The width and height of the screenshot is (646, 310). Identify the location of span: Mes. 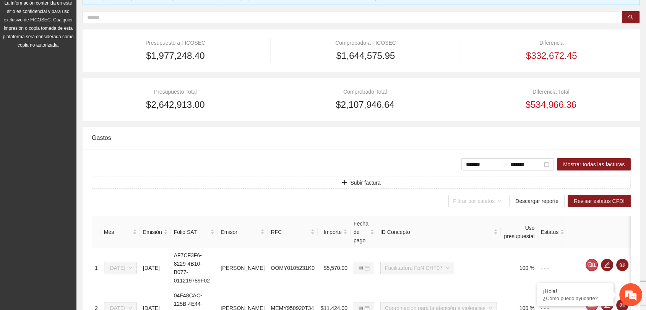
(117, 232).